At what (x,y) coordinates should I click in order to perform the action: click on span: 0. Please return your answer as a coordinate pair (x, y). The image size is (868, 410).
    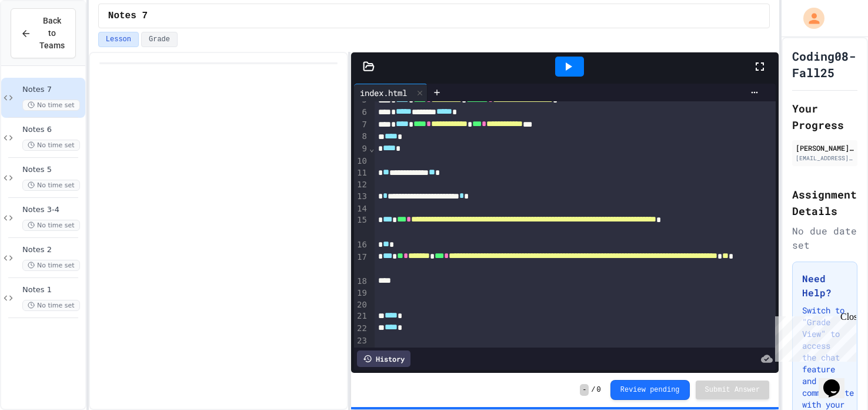
    Looking at the image, I should click on (599, 390).